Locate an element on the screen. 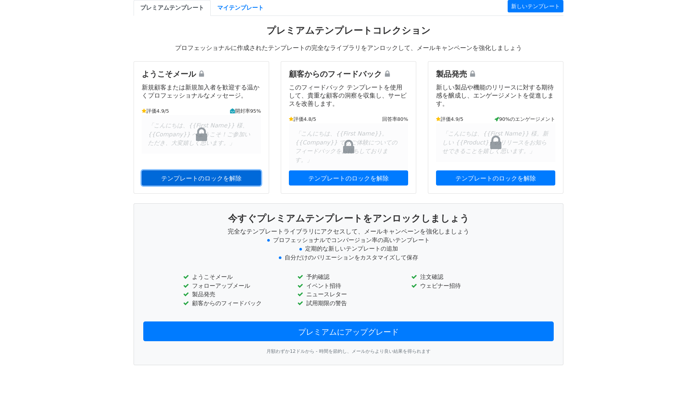 This screenshot has width=697, height=402. font: 試用期限の警告 is located at coordinates (327, 303).